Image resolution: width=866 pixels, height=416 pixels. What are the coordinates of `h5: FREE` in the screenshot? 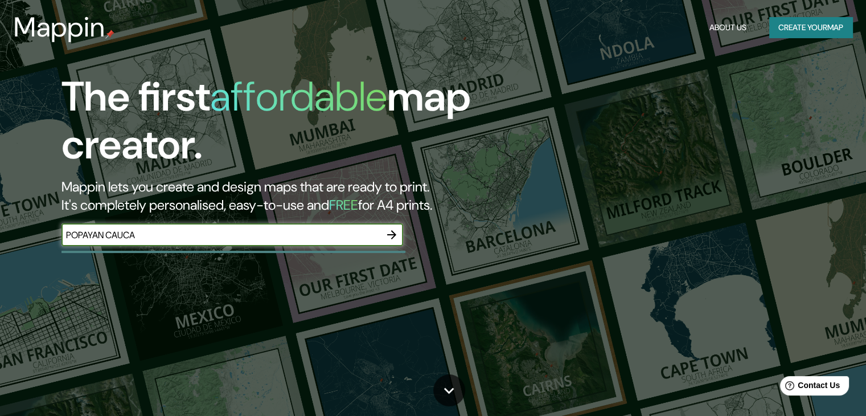 It's located at (343, 205).